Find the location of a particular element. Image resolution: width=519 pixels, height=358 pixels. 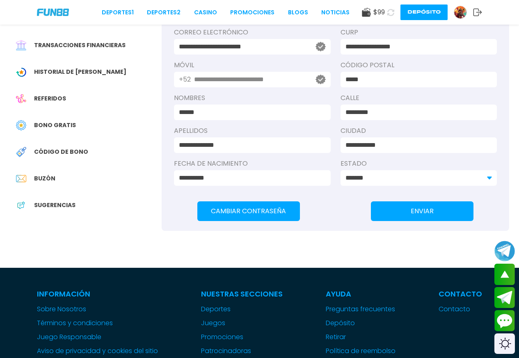

img: Company Logo is located at coordinates (53, 12).